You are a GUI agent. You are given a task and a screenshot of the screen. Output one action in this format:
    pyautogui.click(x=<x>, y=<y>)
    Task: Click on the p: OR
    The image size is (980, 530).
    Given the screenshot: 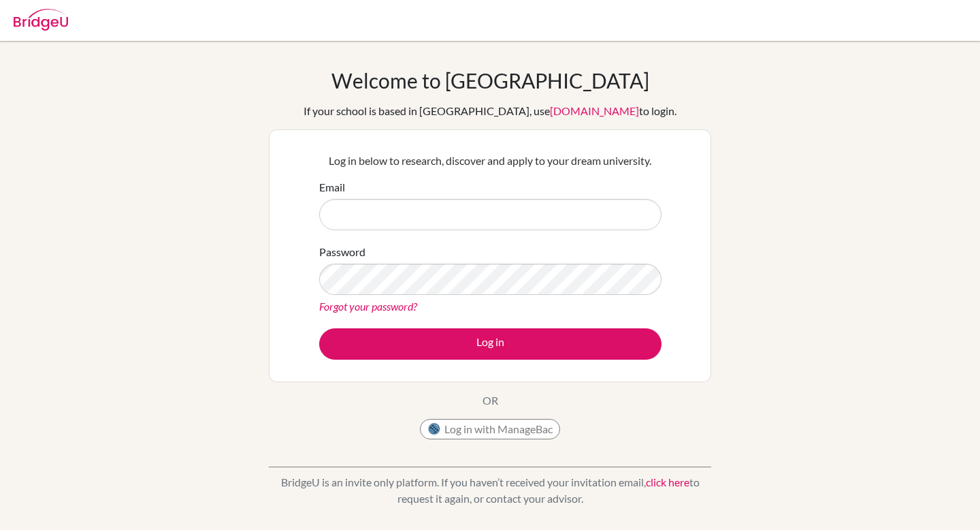 What is the action you would take?
    pyautogui.click(x=490, y=400)
    